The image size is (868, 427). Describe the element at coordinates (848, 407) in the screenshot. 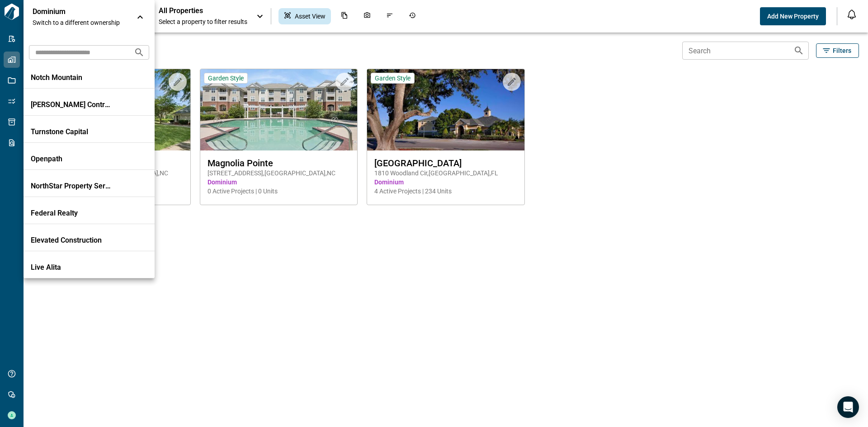

I see `div: Open Intercom Messenger` at that location.